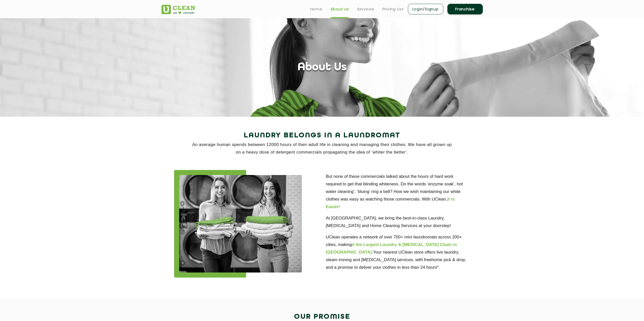 This screenshot has height=321, width=644. Describe the element at coordinates (316, 9) in the screenshot. I see `a: Home` at that location.